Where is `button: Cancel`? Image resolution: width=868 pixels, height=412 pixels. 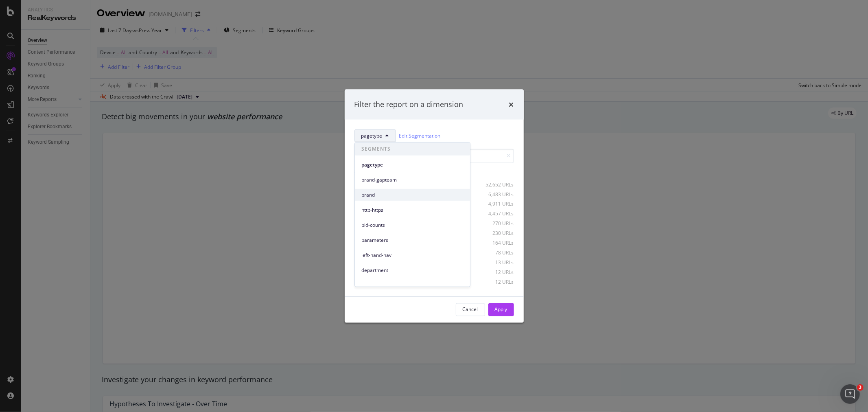
button: Cancel is located at coordinates (470, 309).